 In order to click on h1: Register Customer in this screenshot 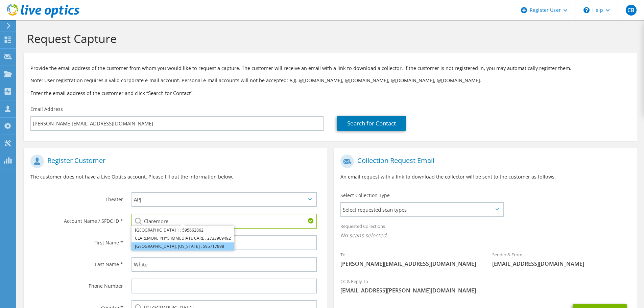, I will do `click(173, 161)`.